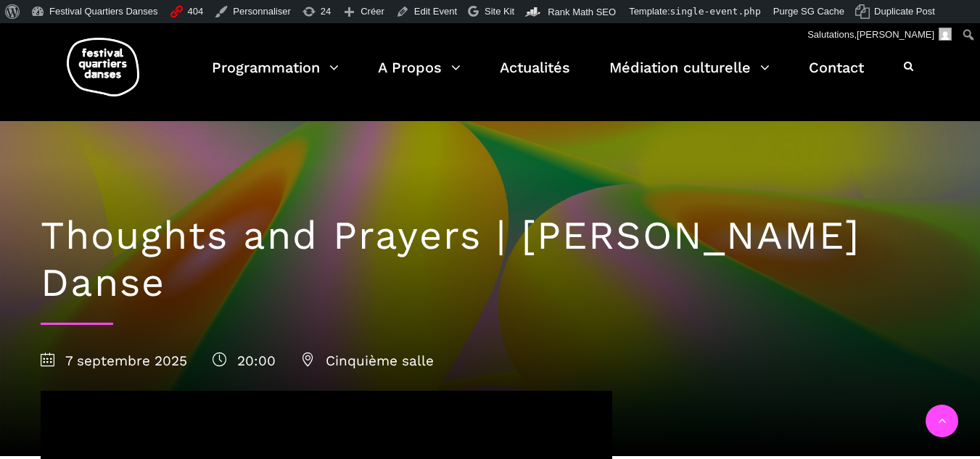 This screenshot has height=459, width=980. What do you see at coordinates (367, 361) in the screenshot?
I see `span: Cinquième salle` at bounding box center [367, 361].